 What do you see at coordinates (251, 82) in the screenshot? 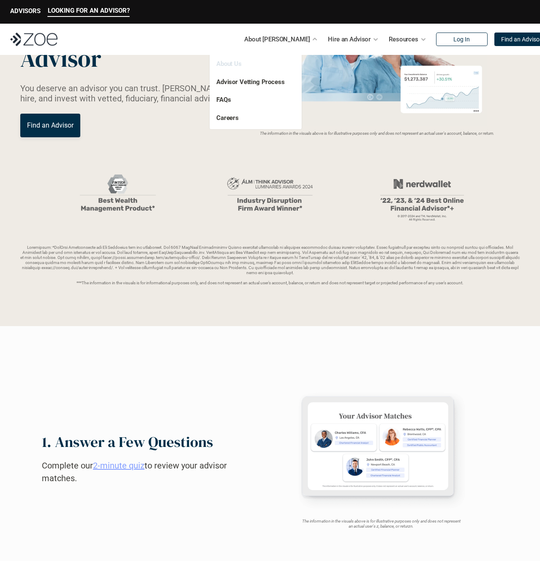
I see `a: Advisor Vetting Process` at bounding box center [251, 82].